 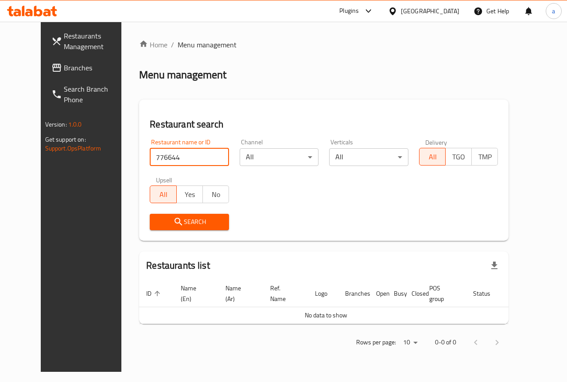 What do you see at coordinates (349, 11) in the screenshot?
I see `div: Plugins` at bounding box center [349, 11].